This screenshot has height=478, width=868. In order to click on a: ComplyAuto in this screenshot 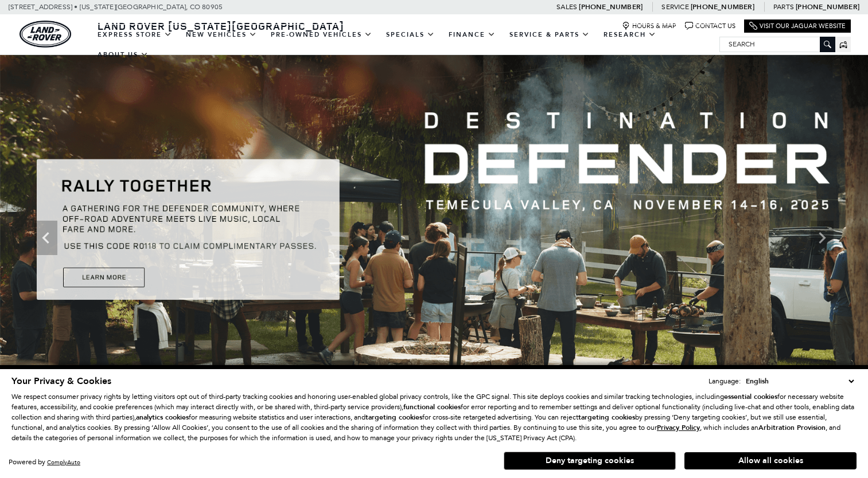, I will do `click(63, 462)`.